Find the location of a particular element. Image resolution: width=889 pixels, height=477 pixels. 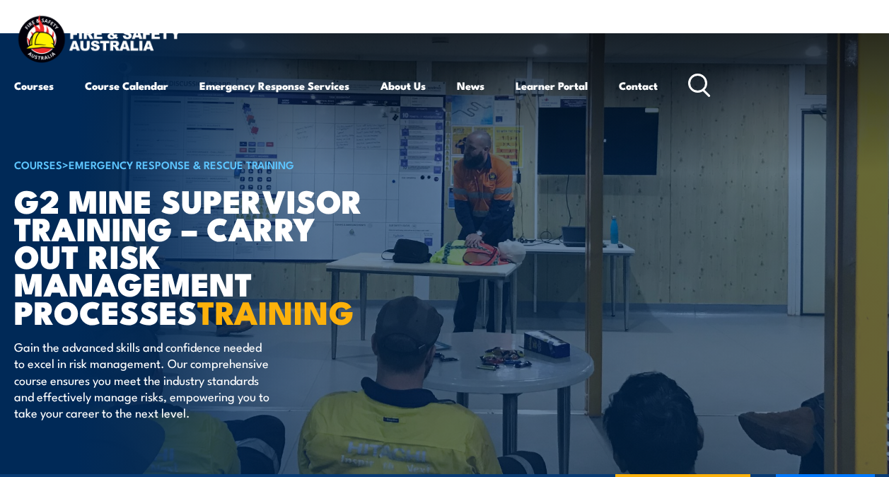

a: Emergency Response & Rescue Training is located at coordinates (181, 164).